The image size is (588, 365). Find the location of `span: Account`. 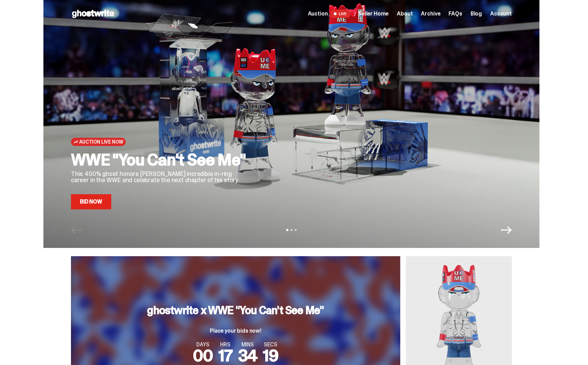

span: Account is located at coordinates (501, 14).